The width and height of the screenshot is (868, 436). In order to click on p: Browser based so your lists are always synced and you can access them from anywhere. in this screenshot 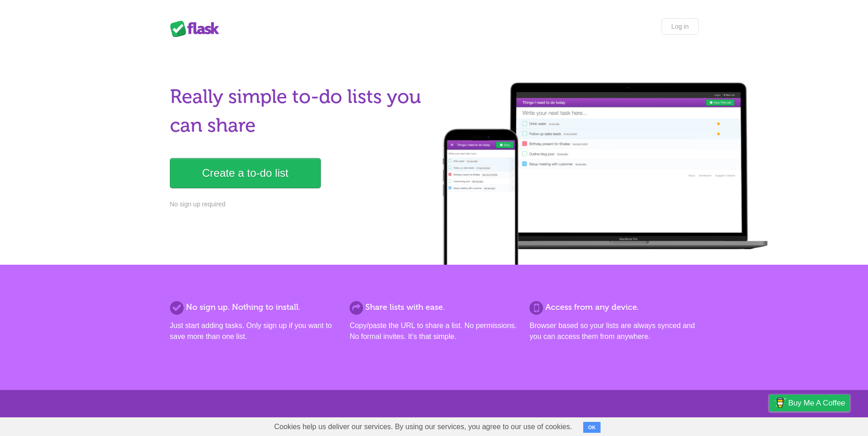, I will do `click(614, 331)`.